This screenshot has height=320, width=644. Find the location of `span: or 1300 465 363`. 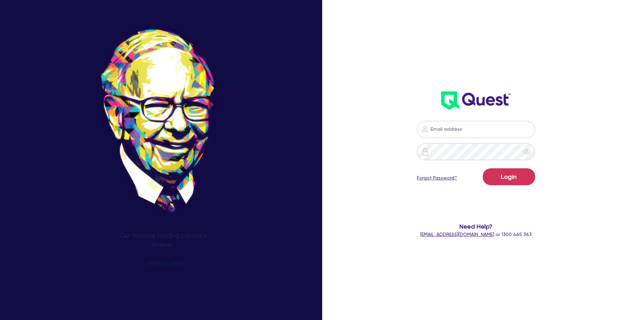

span: or 1300 465 363 is located at coordinates (476, 234).